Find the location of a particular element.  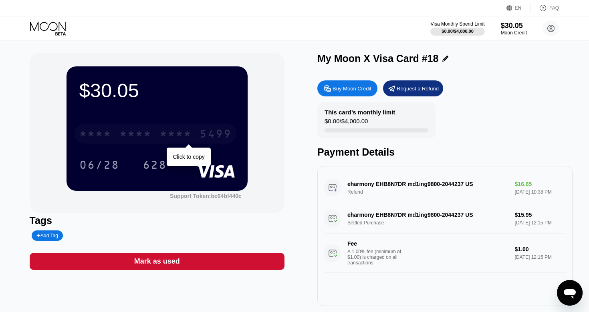

div: Tags is located at coordinates (157, 221).